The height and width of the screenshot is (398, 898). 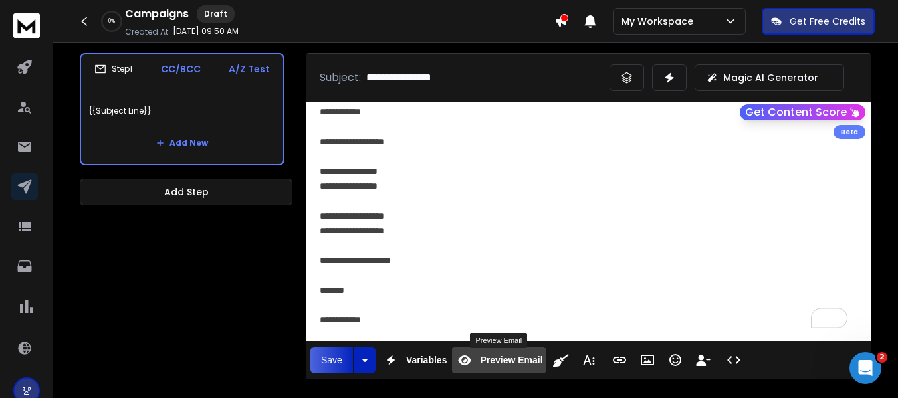 What do you see at coordinates (26, 301) in the screenshot?
I see `button: Emoji picker` at bounding box center [26, 301].